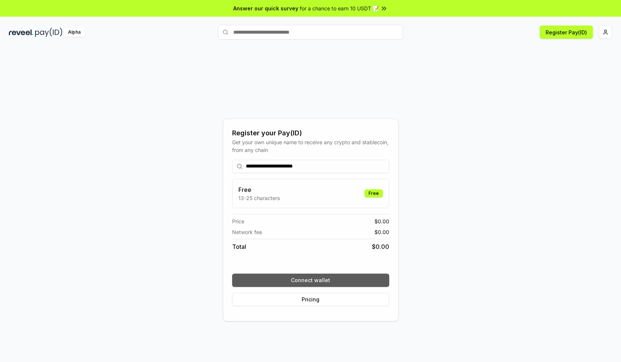 This screenshot has width=621, height=362. I want to click on span: Price, so click(238, 221).